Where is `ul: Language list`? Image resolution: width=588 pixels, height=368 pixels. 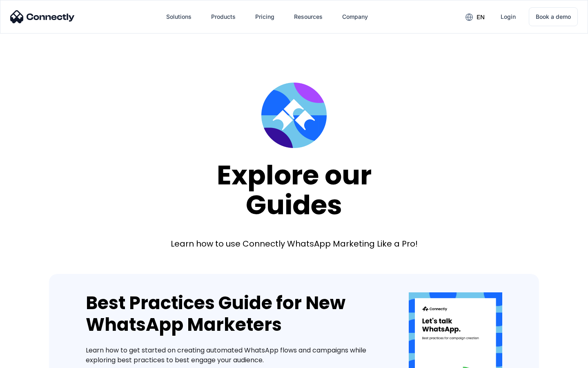
ul: Language list is located at coordinates (32, 360).